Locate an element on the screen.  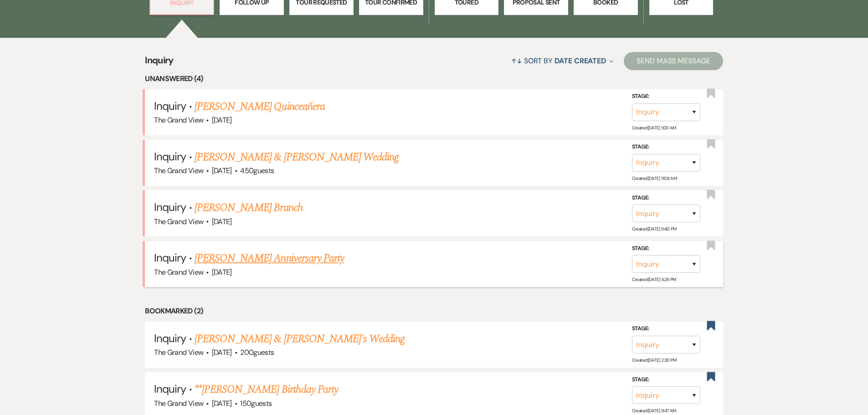
button: Sort By Date Created is located at coordinates (562, 61).